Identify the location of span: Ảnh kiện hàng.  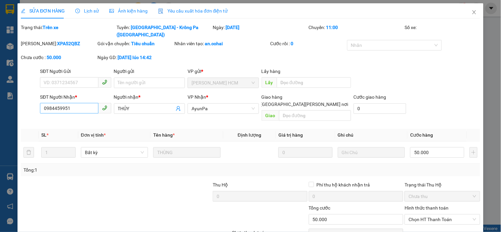
(129, 11).